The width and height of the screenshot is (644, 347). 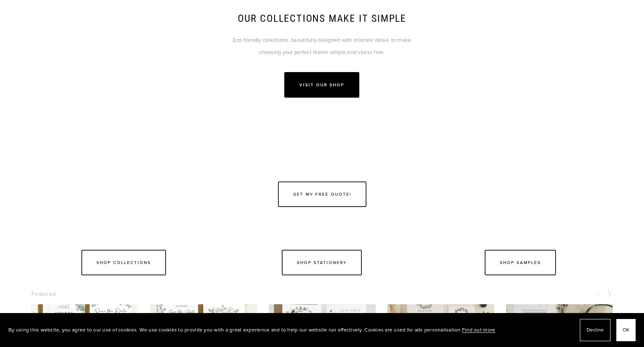 What do you see at coordinates (595, 329) in the screenshot?
I see `button: Decline` at bounding box center [595, 329].